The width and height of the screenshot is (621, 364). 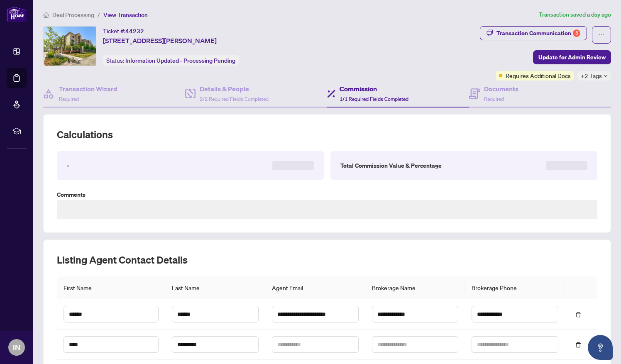 What do you see at coordinates (124, 31) in the screenshot?
I see `div: Ticket #:` at bounding box center [124, 31].